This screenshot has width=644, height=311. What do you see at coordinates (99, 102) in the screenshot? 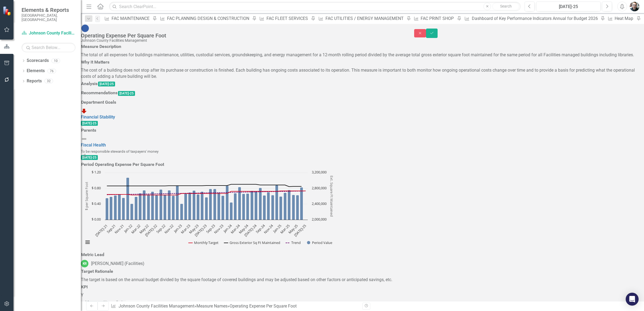
I see `h3: Department Goals` at bounding box center [99, 102].